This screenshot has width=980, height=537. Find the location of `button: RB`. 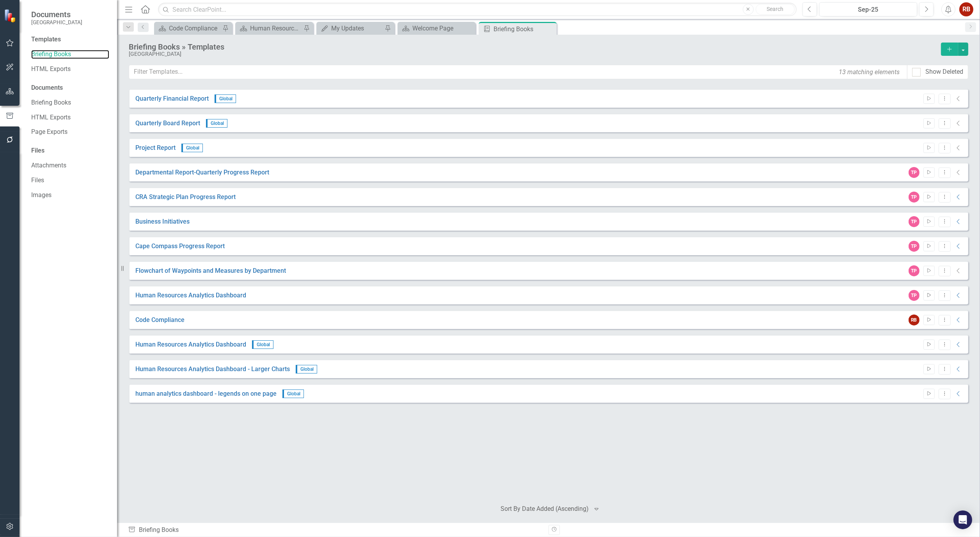

button: RB is located at coordinates (967, 9).